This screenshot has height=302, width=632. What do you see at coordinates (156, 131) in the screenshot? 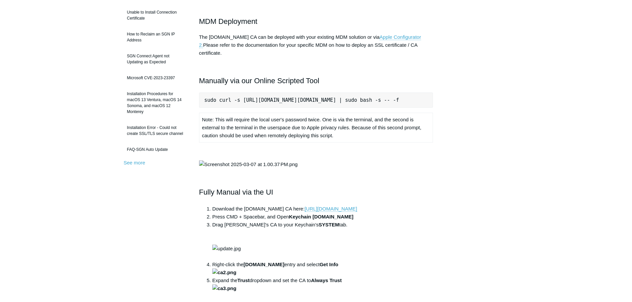
I see `a: Installation Error - Could not create SSL/TLS secure channel` at bounding box center [156, 131].